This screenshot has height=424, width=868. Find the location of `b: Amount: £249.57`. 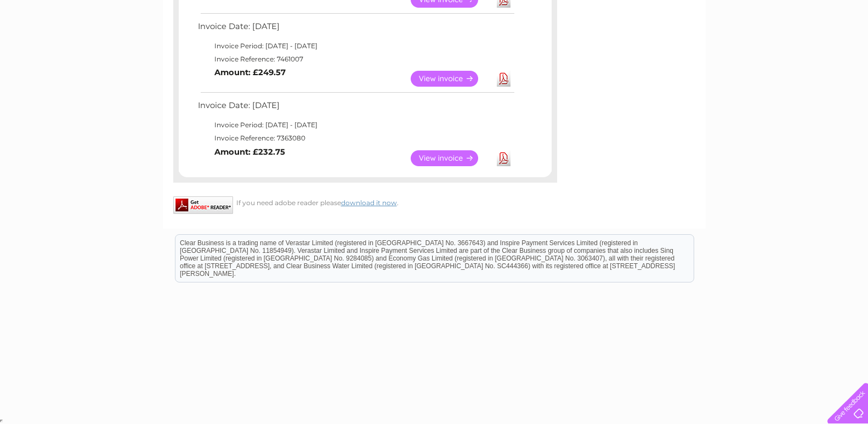

b: Amount: £249.57 is located at coordinates (250, 72).